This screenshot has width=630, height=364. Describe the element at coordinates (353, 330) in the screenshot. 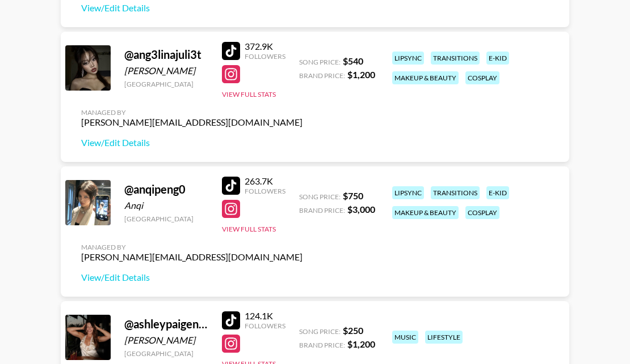

I see `strong: $ 250` at that location.